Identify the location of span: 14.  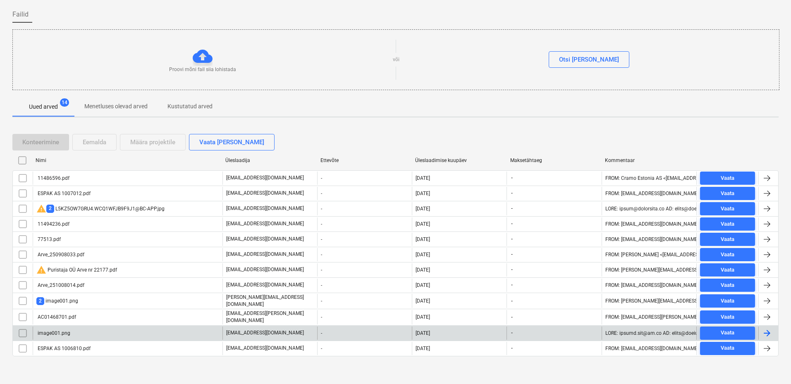
(64, 102).